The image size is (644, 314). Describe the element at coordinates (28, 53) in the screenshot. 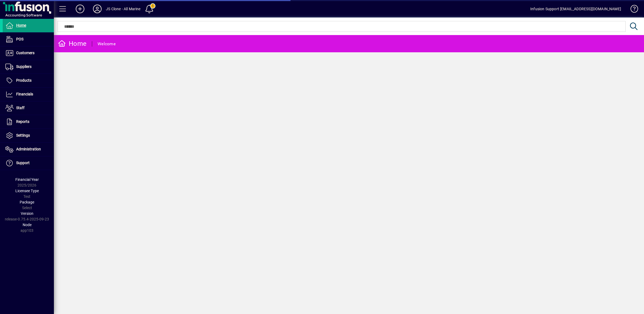

I see `a: Customers` at that location.